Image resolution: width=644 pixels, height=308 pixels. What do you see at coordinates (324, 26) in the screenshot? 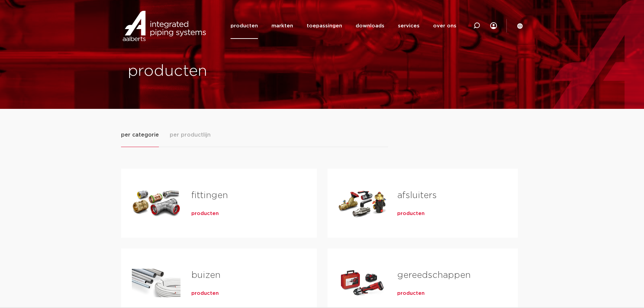
I see `a: toepassingen` at bounding box center [324, 26].